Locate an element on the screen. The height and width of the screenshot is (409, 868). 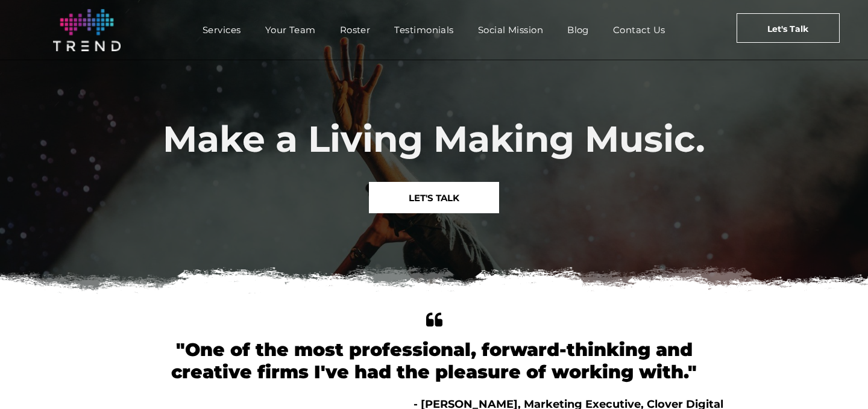
font: "One of the most professional, forward-thinking and creative firms I've had the pleasure of worki... is located at coordinates (434, 361).